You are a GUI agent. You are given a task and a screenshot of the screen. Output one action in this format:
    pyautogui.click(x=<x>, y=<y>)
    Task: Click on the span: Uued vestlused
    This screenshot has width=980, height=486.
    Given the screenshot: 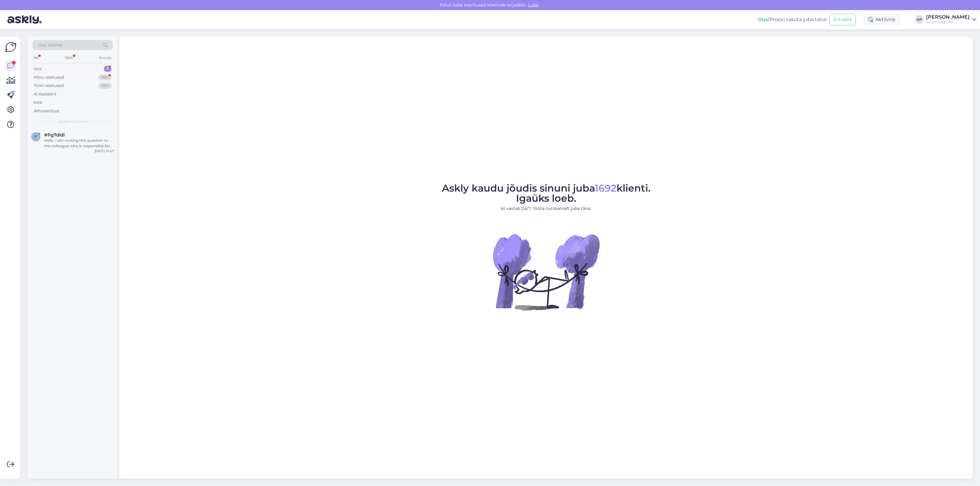 What is the action you would take?
    pyautogui.click(x=73, y=121)
    